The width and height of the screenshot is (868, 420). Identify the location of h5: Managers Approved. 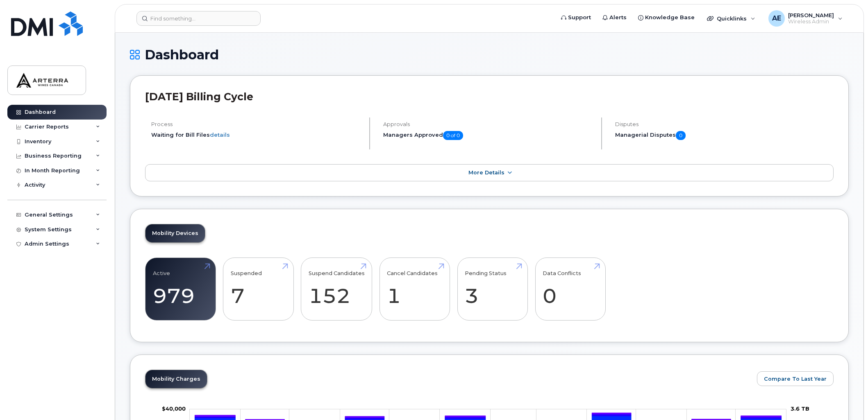
(488, 135).